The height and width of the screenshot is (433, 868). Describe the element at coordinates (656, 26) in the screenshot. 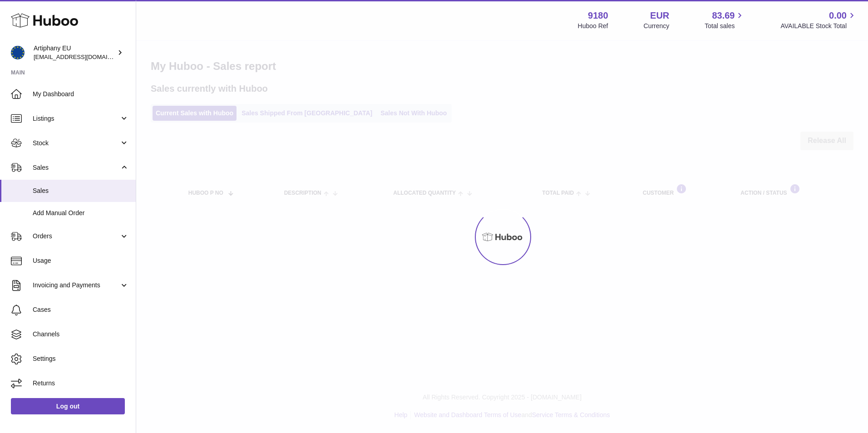

I see `div: Currency` at that location.